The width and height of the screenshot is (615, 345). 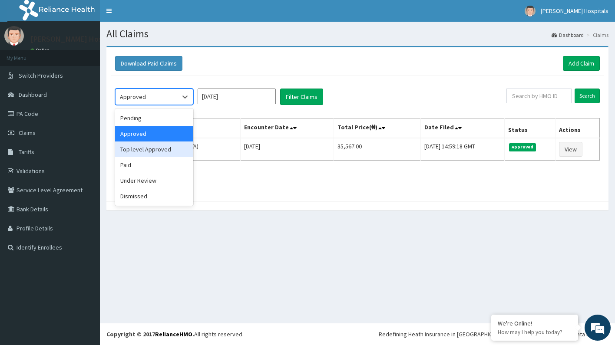 What do you see at coordinates (378, 149) in the screenshot?
I see `td: 35,567.00` at bounding box center [378, 149].